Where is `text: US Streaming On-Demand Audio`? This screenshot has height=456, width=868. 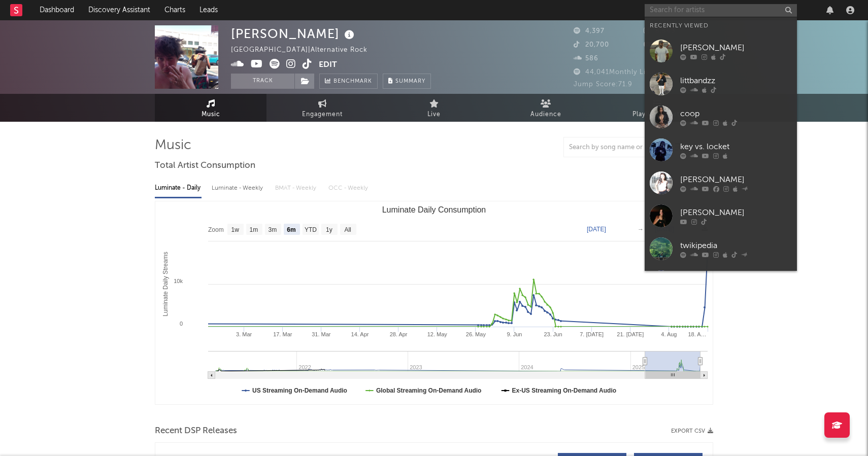
text: US Streaming On-Demand Audio is located at coordinates (300, 391).